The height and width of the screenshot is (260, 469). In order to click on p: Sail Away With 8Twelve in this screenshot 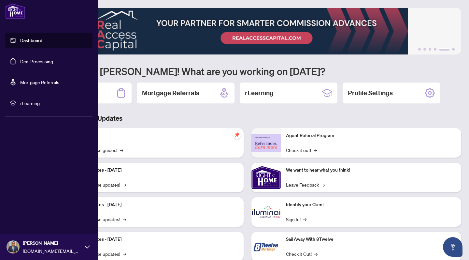, I will do `click(371, 239)`.